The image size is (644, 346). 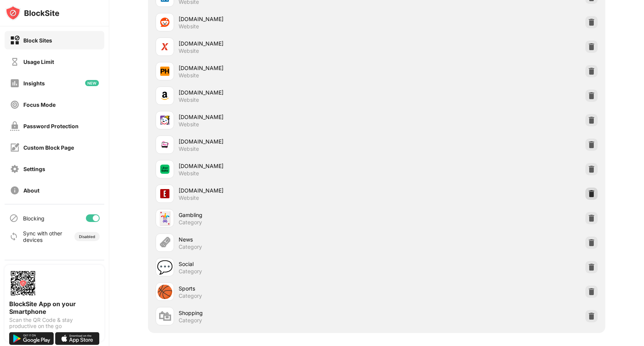 I want to click on img: customize-block-page-off.svg, so click(x=14, y=148).